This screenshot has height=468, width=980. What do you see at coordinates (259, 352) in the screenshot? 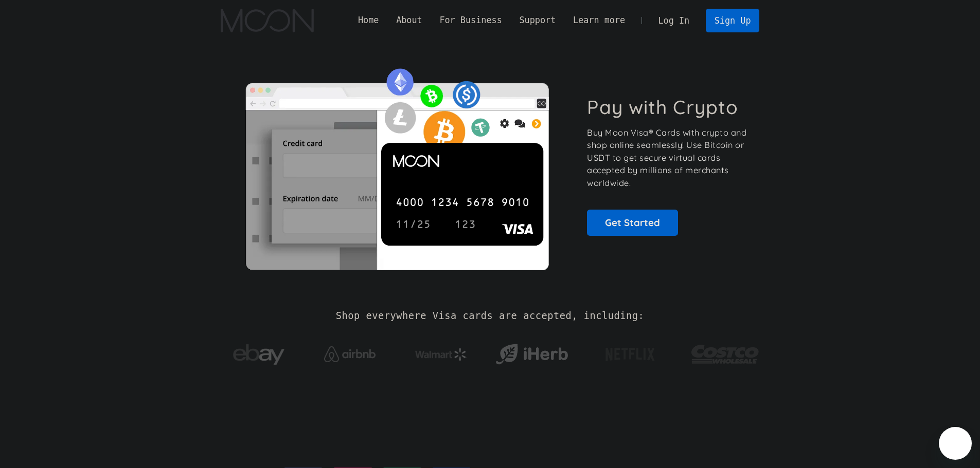
I see `a: ebay` at bounding box center [259, 352].